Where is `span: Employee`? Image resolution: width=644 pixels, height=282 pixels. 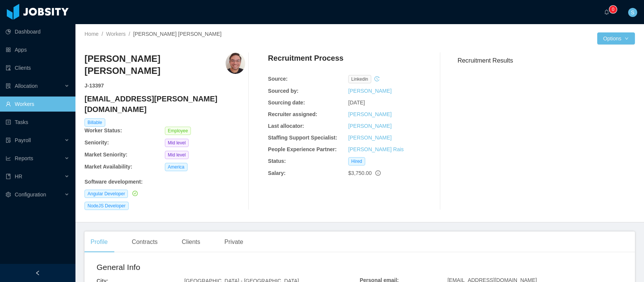
span: Employee is located at coordinates (178, 131).